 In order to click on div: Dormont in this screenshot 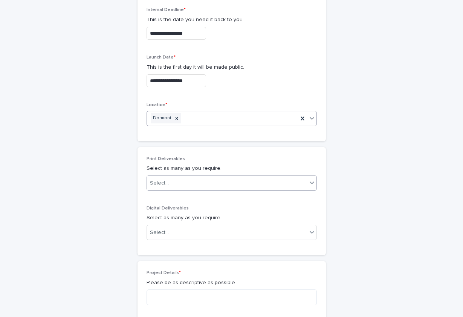, I will do `click(162, 118)`.